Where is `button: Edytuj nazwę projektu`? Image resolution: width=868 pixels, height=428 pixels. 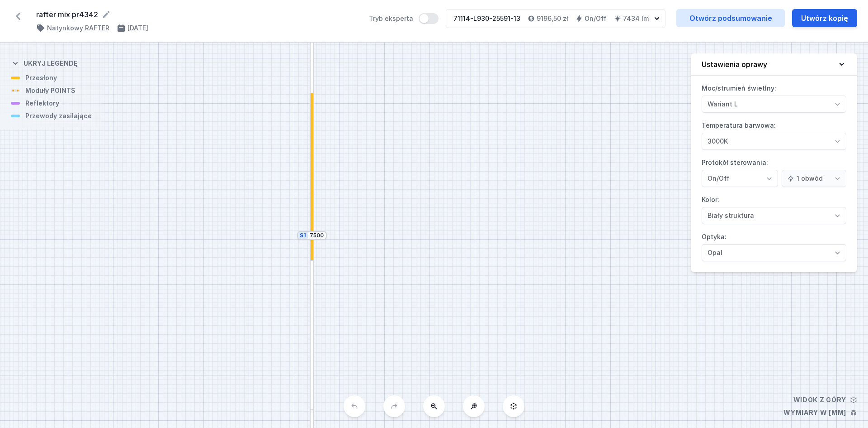
button: Edytuj nazwę projektu is located at coordinates (106, 15).